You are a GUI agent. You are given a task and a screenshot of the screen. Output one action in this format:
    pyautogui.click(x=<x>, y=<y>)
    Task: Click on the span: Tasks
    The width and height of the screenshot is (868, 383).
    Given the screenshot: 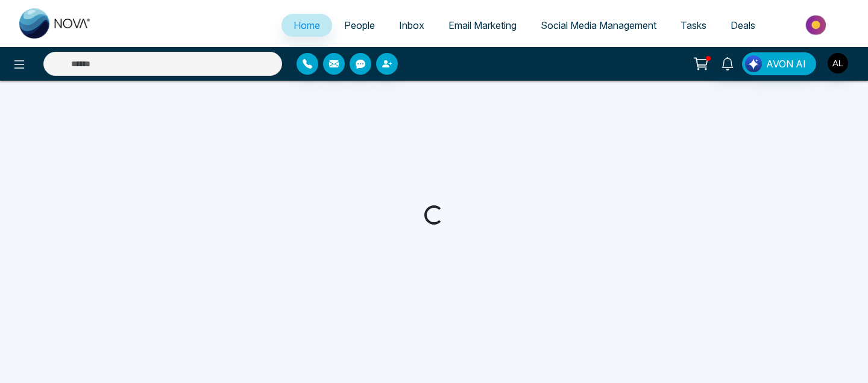 What is the action you would take?
    pyautogui.click(x=693, y=26)
    